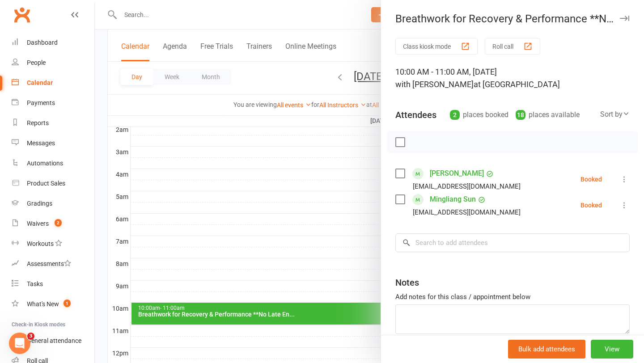 The width and height of the screenshot is (644, 363). Describe the element at coordinates (407, 283) in the screenshot. I see `div: Notes` at that location.